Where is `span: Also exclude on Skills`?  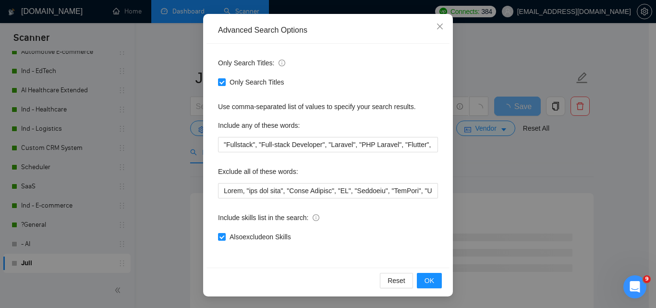
span: Also exclude on Skills is located at coordinates (260, 237).